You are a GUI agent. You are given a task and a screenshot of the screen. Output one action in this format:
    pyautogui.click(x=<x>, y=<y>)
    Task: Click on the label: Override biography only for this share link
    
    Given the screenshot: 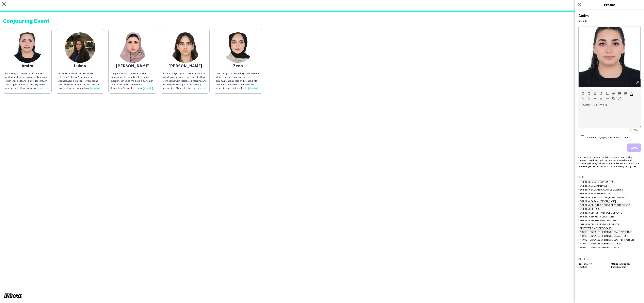 What is the action you would take?
    pyautogui.click(x=608, y=137)
    